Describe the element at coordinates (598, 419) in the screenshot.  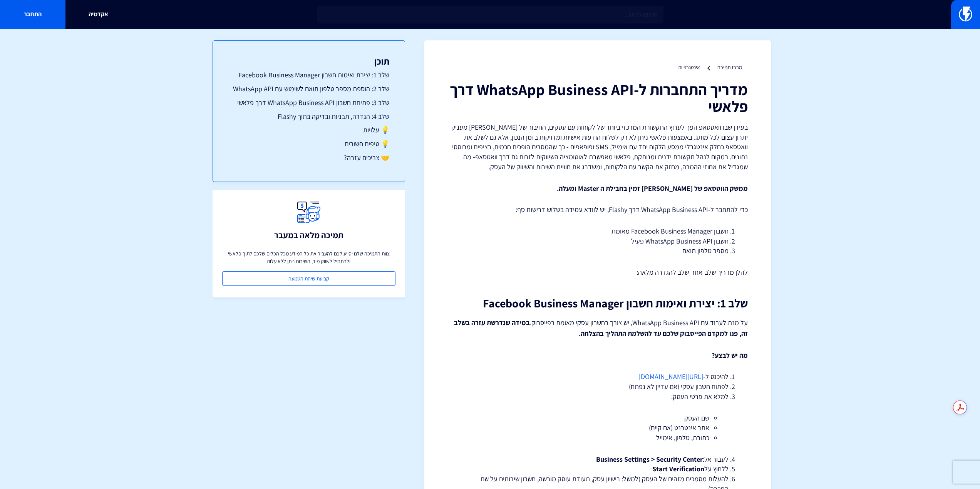
I see `li: שם העסק` at that location.